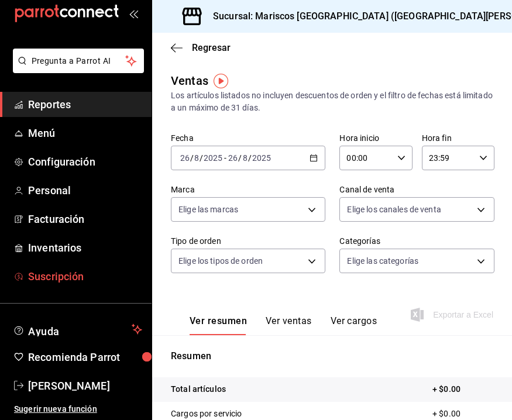  What do you see at coordinates (248, 138) in the screenshot?
I see `label: Fecha` at bounding box center [248, 138].